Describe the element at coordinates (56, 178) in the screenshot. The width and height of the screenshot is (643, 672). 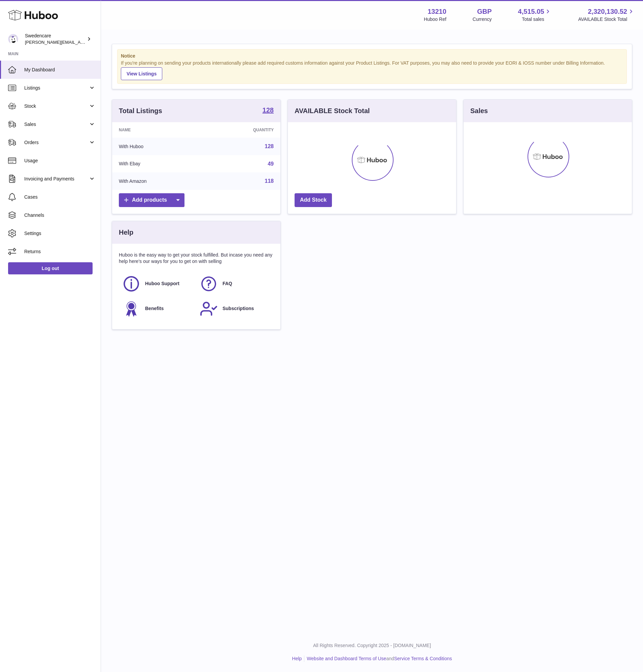
I see `span: Invoicing and Payments` at that location.